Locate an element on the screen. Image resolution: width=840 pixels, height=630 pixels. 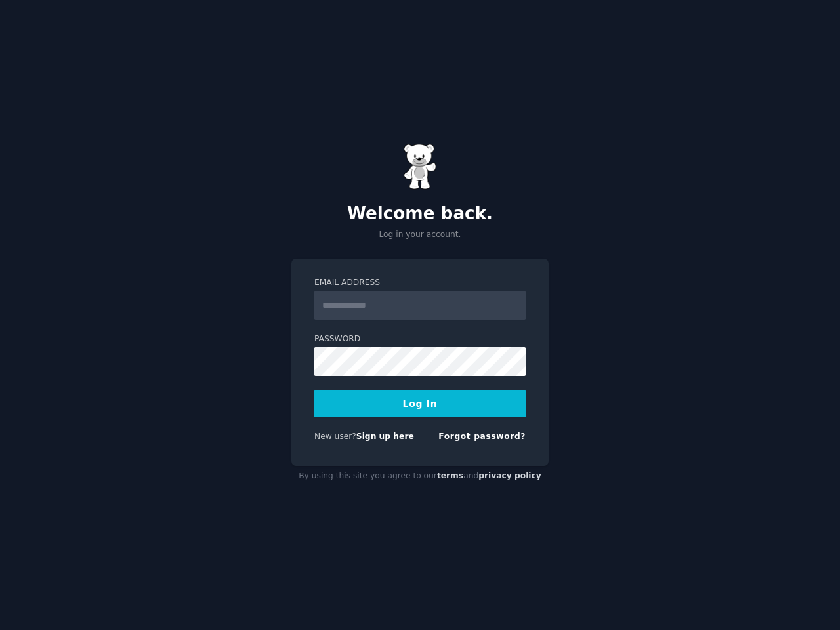
label: Password is located at coordinates (420, 339).